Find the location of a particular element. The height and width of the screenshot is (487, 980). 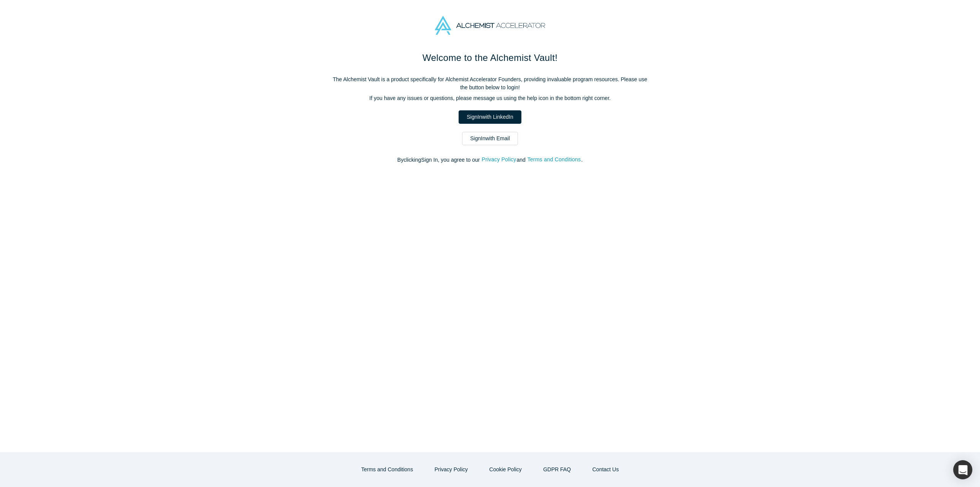

p: By clicking Sign In , you agree to our and . is located at coordinates (490, 160).